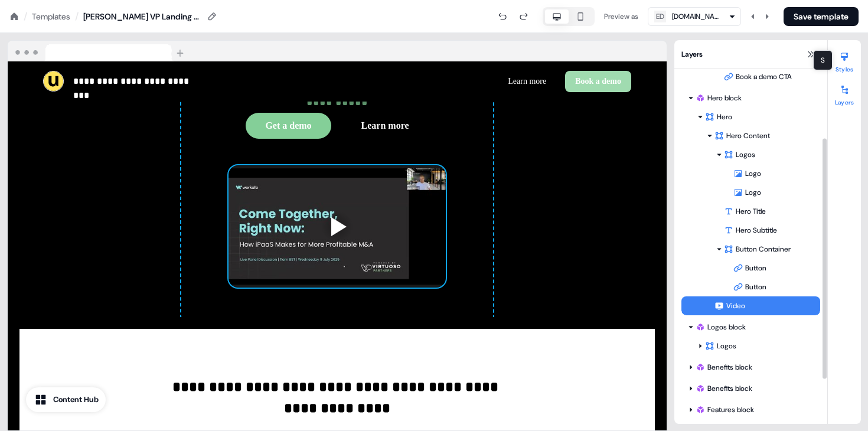 The width and height of the screenshot is (868, 431). Describe the element at coordinates (751, 212) in the screenshot. I see `div: HeroHero ContentLogosLogoLogoHero TitleHero SubtitleButton ContainerButtonButtonVideo` at that location.